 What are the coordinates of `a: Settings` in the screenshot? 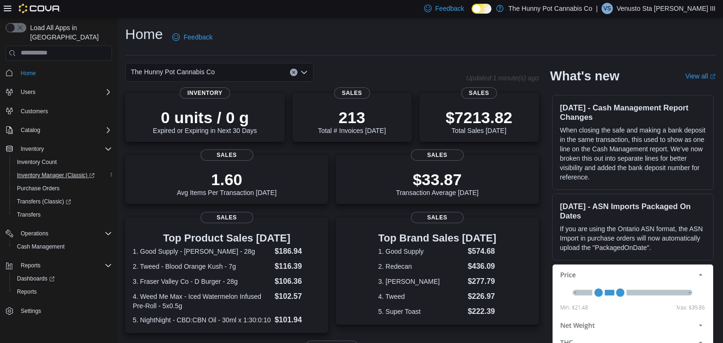 It's located at (31, 311).